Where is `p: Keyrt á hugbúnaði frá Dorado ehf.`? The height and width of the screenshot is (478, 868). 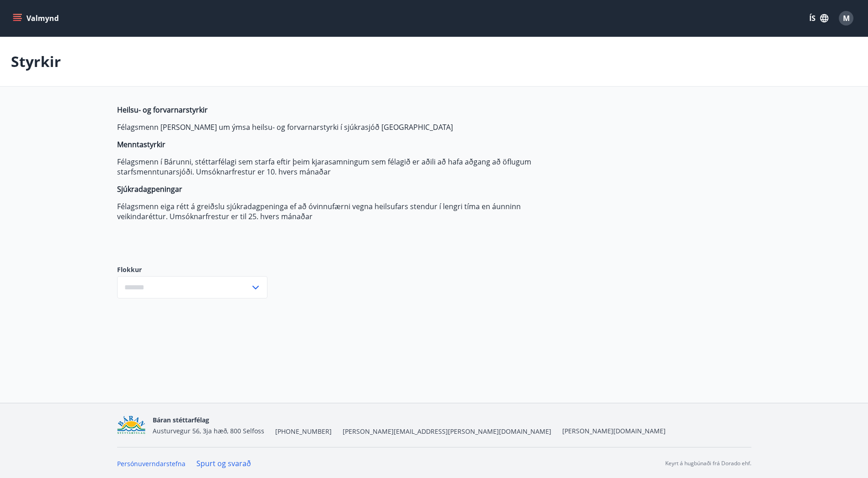 p: Keyrt á hugbúnaði frá Dorado ehf. is located at coordinates (708, 464).